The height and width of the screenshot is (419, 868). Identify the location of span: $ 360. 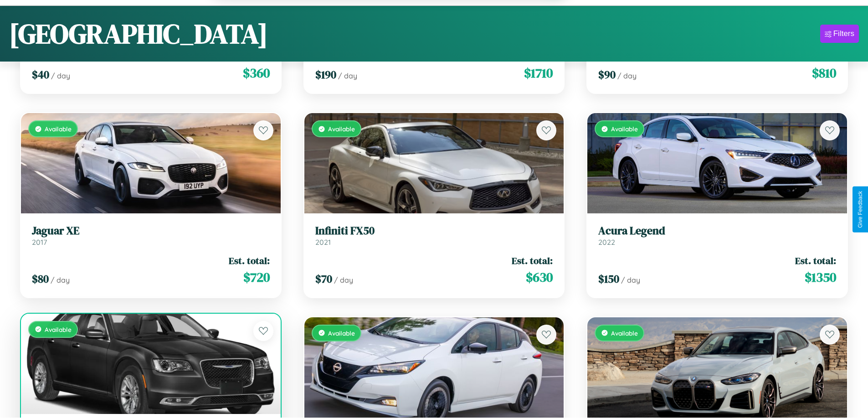
(256, 73).